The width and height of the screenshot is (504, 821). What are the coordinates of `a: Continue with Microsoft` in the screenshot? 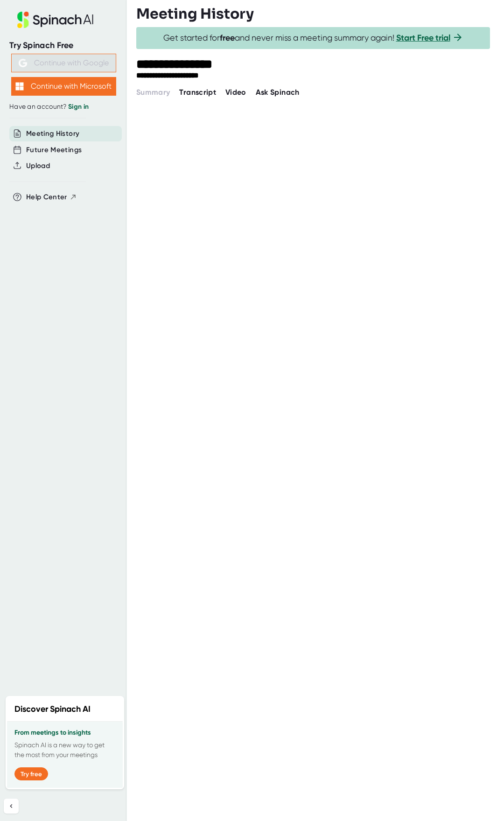 It's located at (63, 86).